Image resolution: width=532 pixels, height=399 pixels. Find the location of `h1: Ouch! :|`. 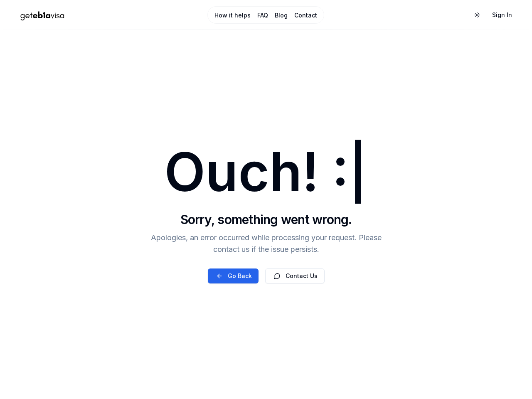

h1: Ouch! :| is located at coordinates (266, 172).